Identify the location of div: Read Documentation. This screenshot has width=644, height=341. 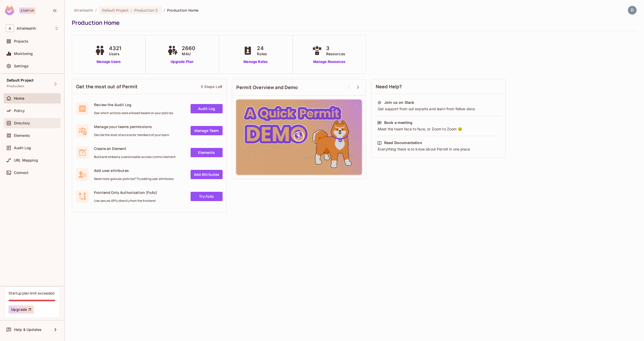
(403, 143).